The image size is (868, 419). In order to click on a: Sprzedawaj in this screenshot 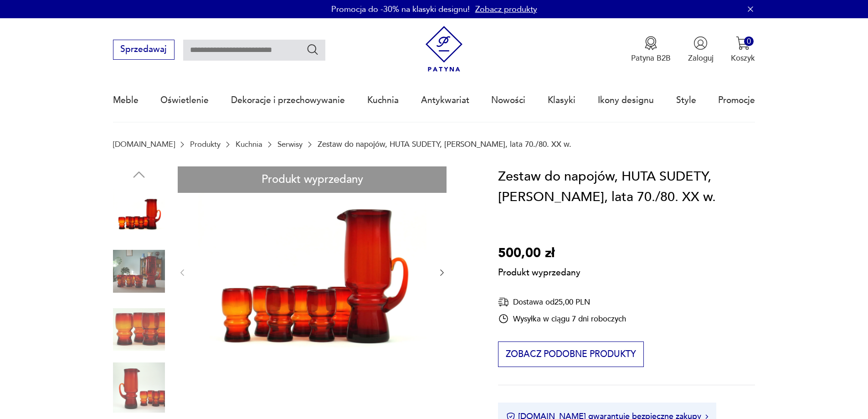, I will do `click(144, 50)`.